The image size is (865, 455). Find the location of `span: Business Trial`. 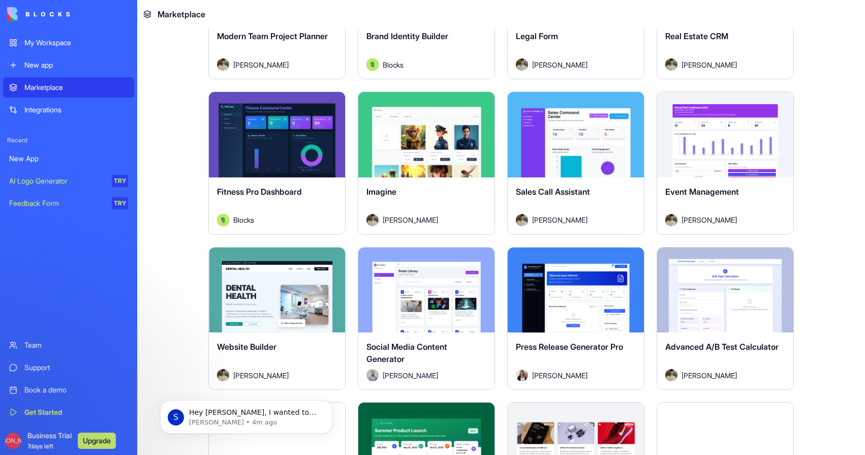

span: Business Trial is located at coordinates (49, 440).